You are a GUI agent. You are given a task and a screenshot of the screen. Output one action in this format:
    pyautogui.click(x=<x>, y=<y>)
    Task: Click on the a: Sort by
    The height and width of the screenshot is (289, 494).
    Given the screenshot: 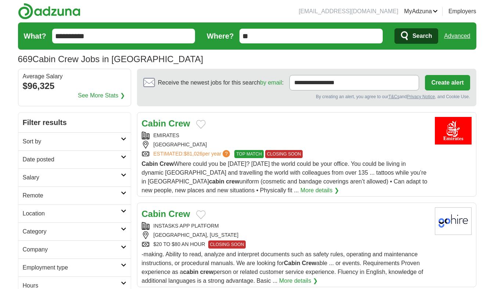 What is the action you would take?
    pyautogui.click(x=75, y=141)
    